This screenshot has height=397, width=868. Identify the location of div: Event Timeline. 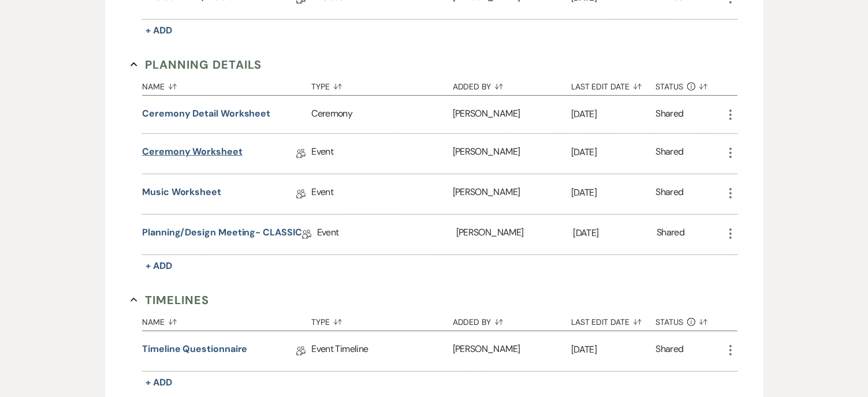
(382, 351).